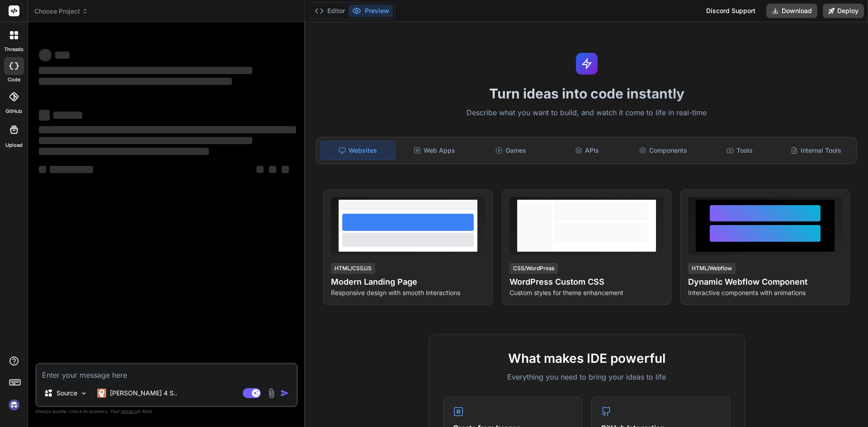 This screenshot has width=868, height=427. Describe the element at coordinates (587, 150) in the screenshot. I see `div: APIs` at that location.